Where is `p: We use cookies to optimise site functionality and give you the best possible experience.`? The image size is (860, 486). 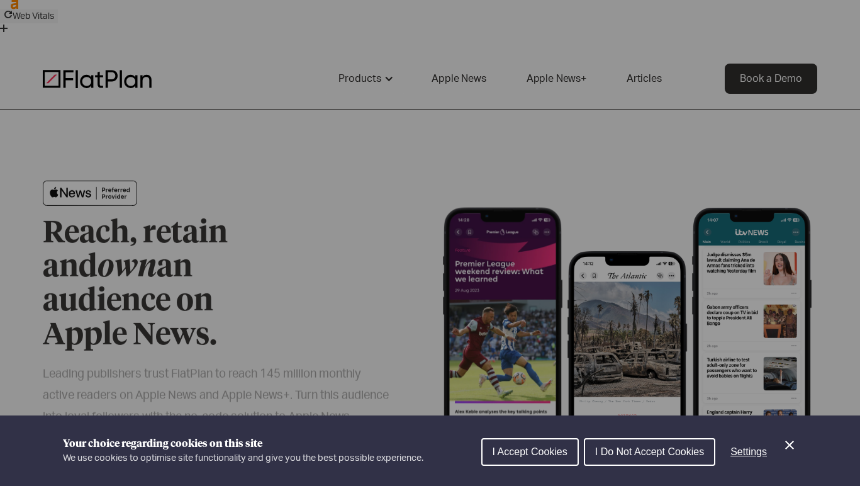 p: We use cookies to optimise site functionality and give you the best possible experience. is located at coordinates (243, 458).